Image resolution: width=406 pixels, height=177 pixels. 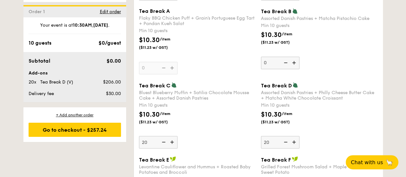 I want to click on div: + Add another order, so click(x=75, y=115).